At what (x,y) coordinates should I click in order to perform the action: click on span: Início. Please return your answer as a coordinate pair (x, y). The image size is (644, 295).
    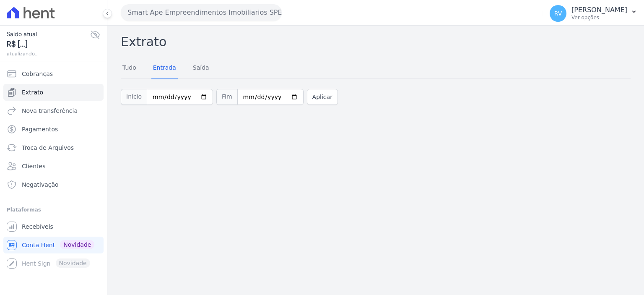
    Looking at the image, I should click on (134, 97).